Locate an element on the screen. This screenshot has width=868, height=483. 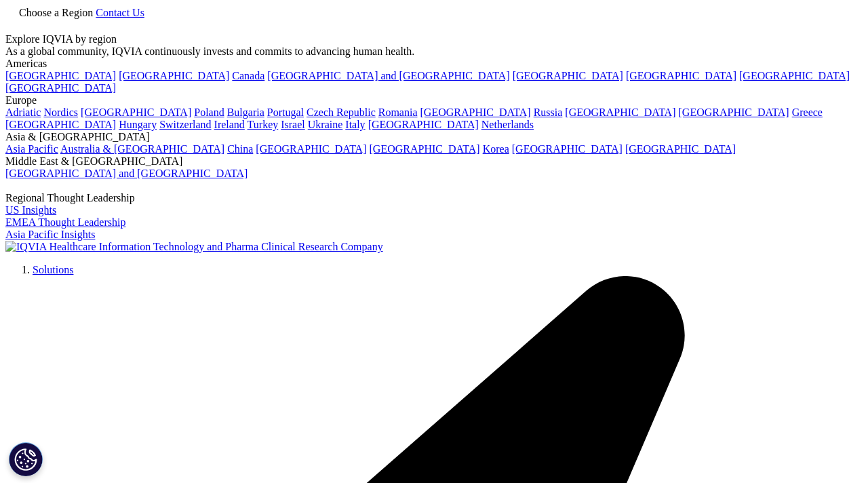
a: Switzerland is located at coordinates (185, 124).